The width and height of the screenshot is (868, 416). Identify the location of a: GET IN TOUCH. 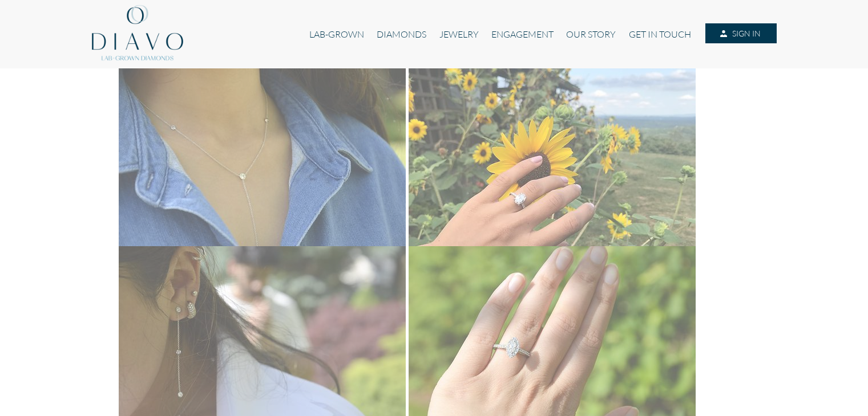
(660, 34).